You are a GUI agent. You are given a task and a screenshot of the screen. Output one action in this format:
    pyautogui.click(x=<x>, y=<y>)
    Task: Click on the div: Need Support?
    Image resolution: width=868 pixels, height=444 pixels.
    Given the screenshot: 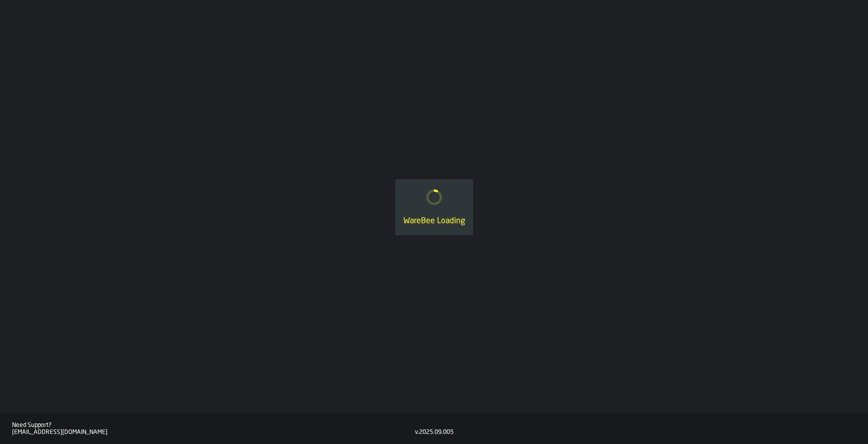 What is the action you would take?
    pyautogui.click(x=214, y=426)
    